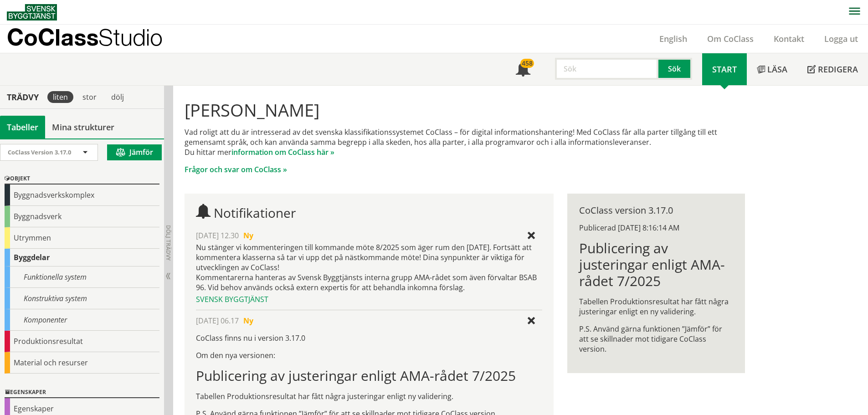  I want to click on a: Mina strukturer, so click(83, 127).